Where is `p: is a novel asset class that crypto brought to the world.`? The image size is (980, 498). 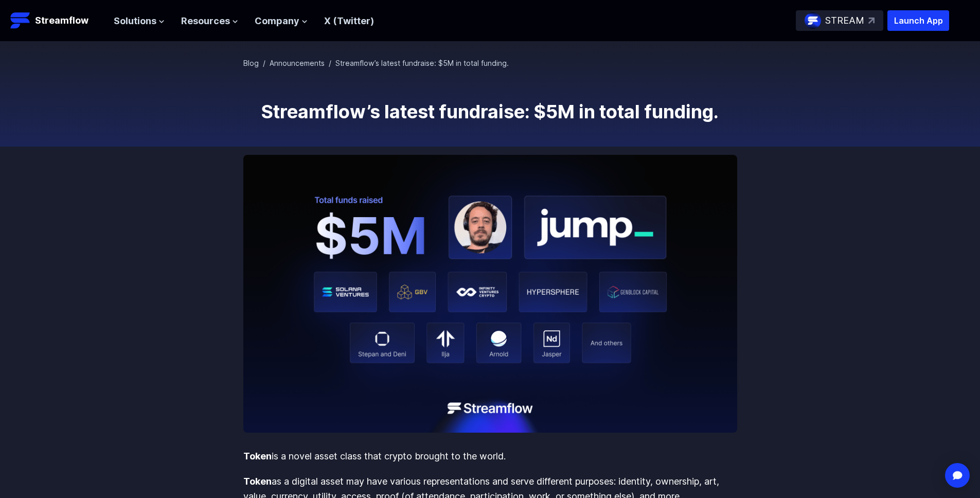
p: is a novel asset class that crypto brought to the world. is located at coordinates (490, 456).